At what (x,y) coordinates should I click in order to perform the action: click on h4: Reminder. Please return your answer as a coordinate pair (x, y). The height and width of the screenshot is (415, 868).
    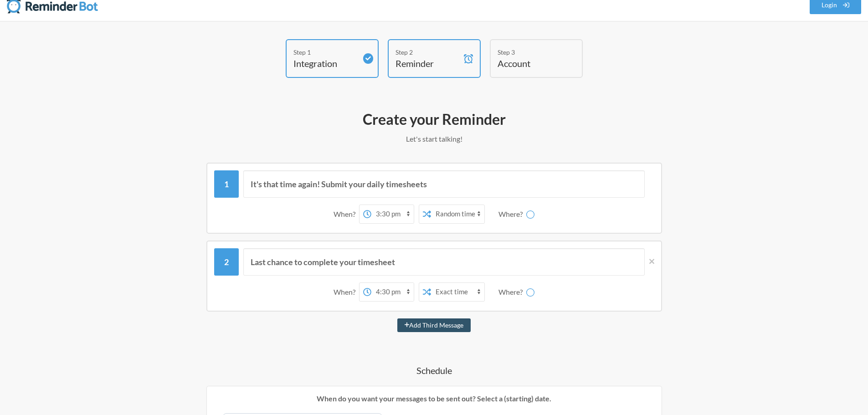
    Looking at the image, I should click on (428, 63).